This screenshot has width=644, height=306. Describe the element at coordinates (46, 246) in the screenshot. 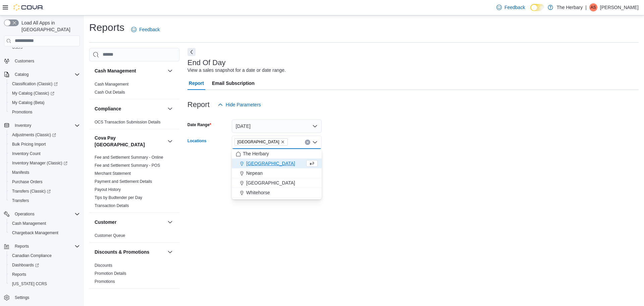

I see `span: Reports` at that location.